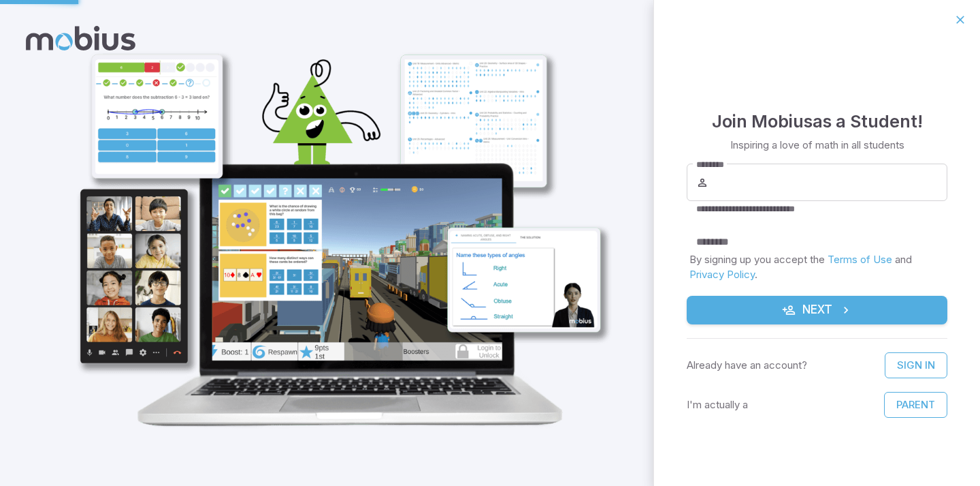 The width and height of the screenshot is (980, 486). Describe the element at coordinates (915, 405) in the screenshot. I see `button: Parent` at that location.